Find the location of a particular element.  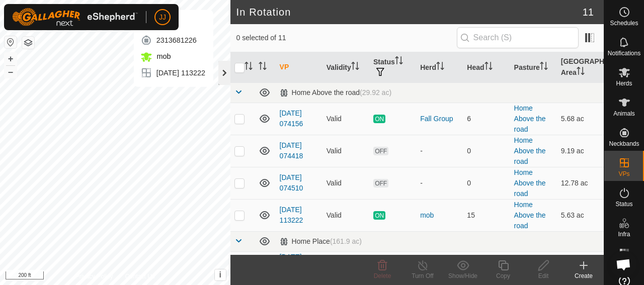

span: (29.92 ac) is located at coordinates (375, 92).